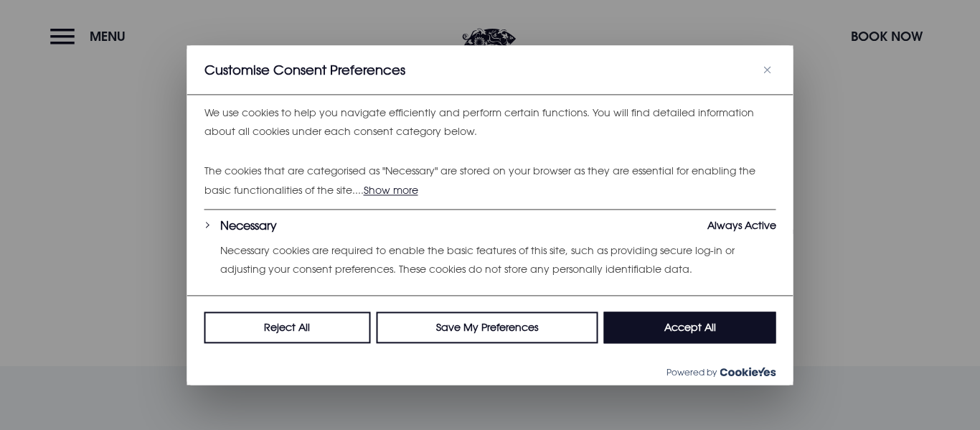 This screenshot has height=430, width=980. Describe the element at coordinates (490, 181) in the screenshot. I see `p: The cookies that are categorised as "Necessary" are stored on your browser as they are essential ...` at that location.